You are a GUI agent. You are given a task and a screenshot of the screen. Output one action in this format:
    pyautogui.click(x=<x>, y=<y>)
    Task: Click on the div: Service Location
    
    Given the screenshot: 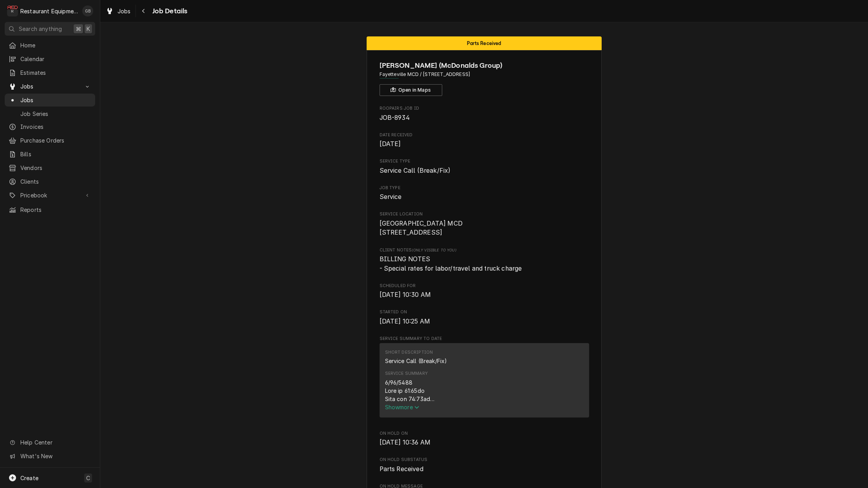 What is the action you would take?
    pyautogui.click(x=484, y=224)
    